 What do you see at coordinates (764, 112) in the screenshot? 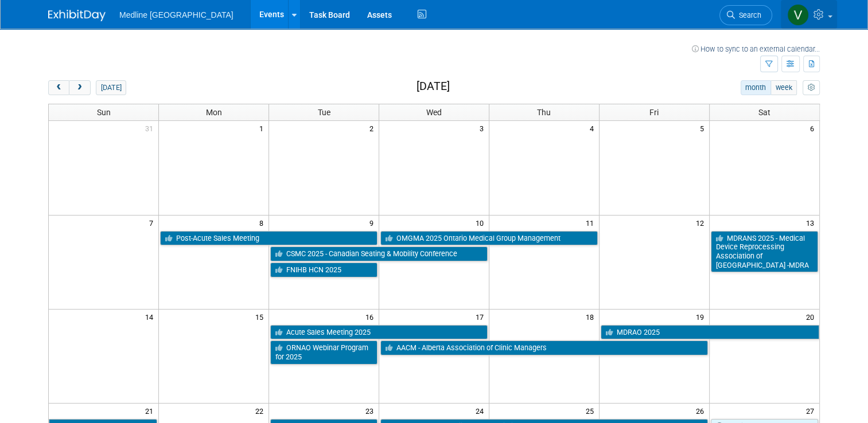
I see `span: Sat` at bounding box center [764, 112].